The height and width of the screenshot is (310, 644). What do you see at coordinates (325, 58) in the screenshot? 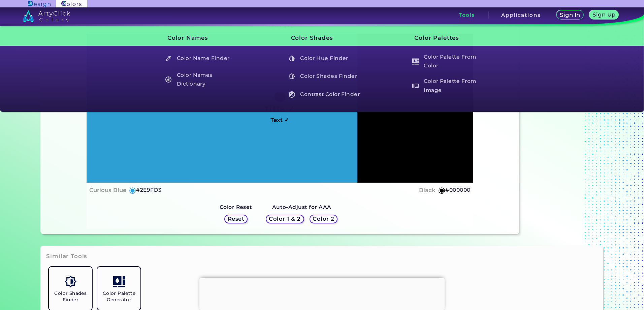
I see `h5: Color Hue Finder` at bounding box center [325, 58].